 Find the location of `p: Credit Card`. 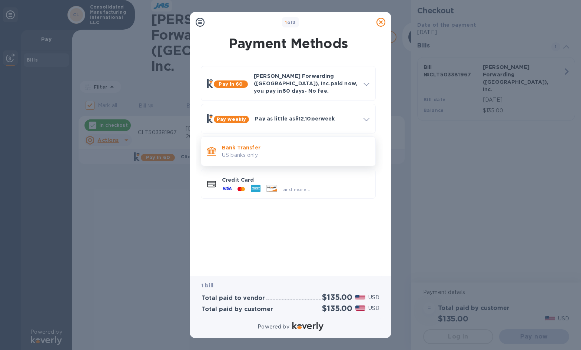

p: Credit Card is located at coordinates (296, 180).